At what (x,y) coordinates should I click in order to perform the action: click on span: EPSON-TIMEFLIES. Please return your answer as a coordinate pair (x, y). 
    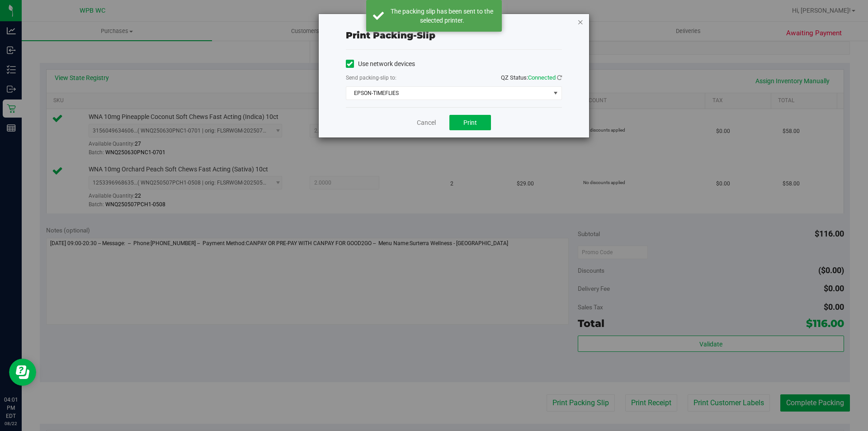
    Looking at the image, I should click on (448, 93).